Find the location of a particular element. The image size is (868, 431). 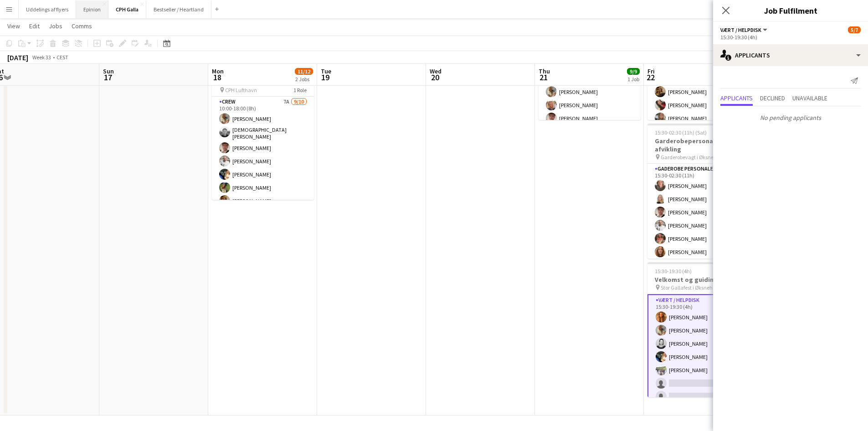

button: CPH Galla is located at coordinates (127, 10).